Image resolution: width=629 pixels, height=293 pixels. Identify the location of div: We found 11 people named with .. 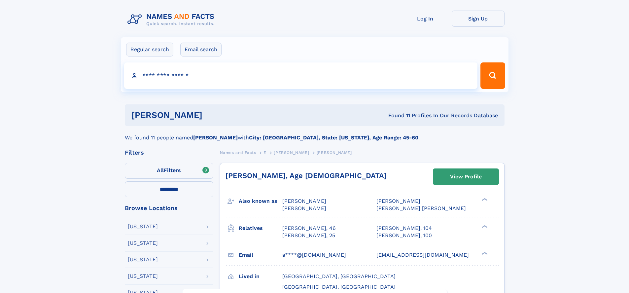
(315, 134).